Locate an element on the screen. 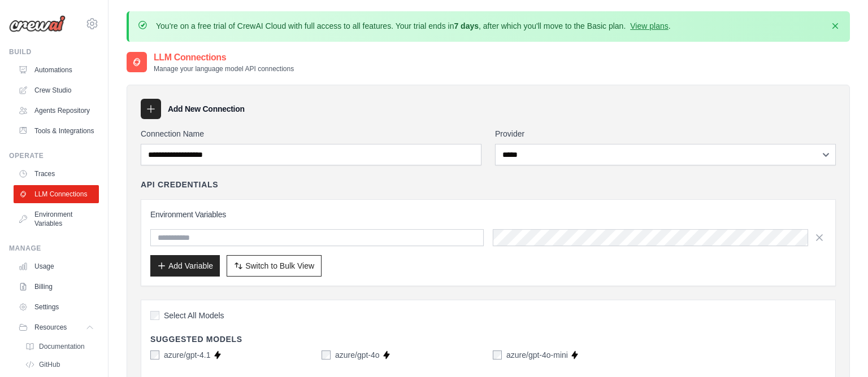 Image resolution: width=868 pixels, height=377 pixels. p: You're on a free trial of CrewAI Cloud with full access to all features. Your trial ends in , aft... is located at coordinates (413, 26).